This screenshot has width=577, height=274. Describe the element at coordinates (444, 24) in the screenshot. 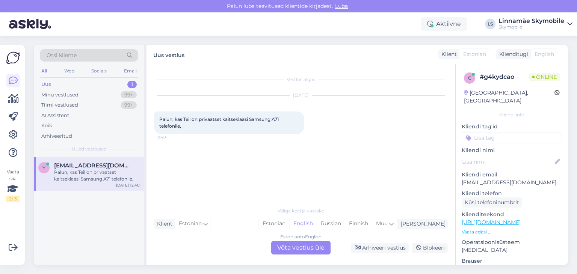

I see `div: Aktiivne` at that location.